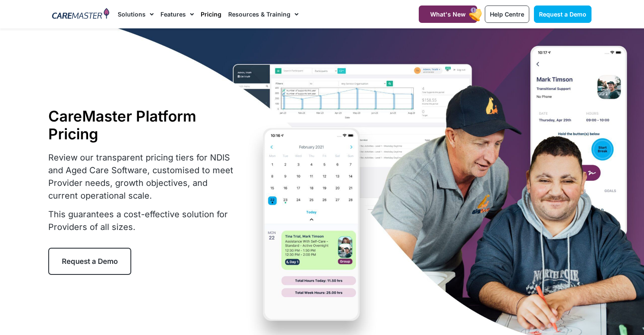  Describe the element at coordinates (144, 221) in the screenshot. I see `p: This guarantees a cost-effective solution for Providers of all sizes.` at that location.